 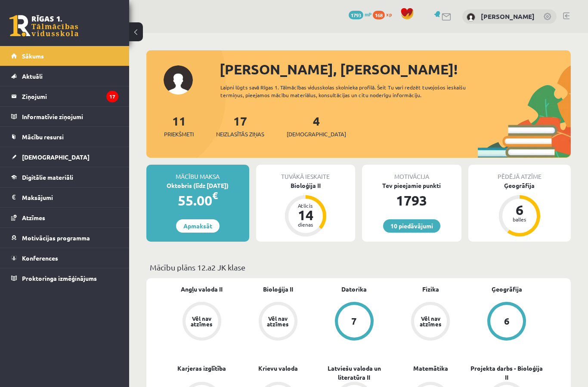 What do you see at coordinates (178, 125) in the screenshot?
I see `a: 11Priekšmeti` at bounding box center [178, 125].